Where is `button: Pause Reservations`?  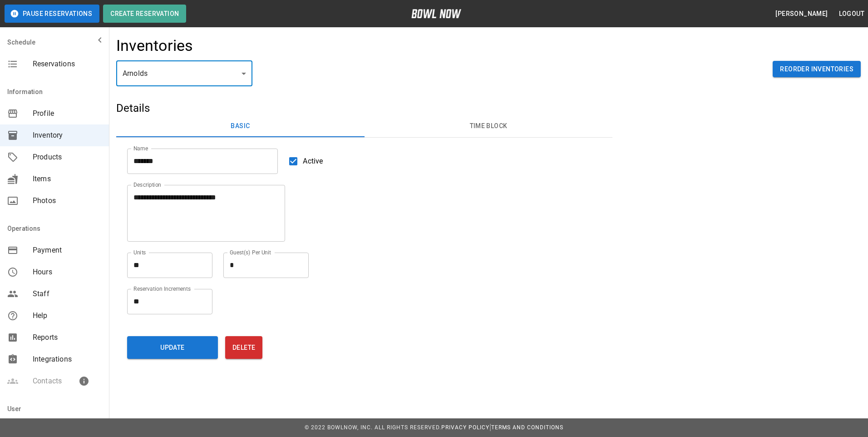
button: Pause Reservations is located at coordinates (52, 14).